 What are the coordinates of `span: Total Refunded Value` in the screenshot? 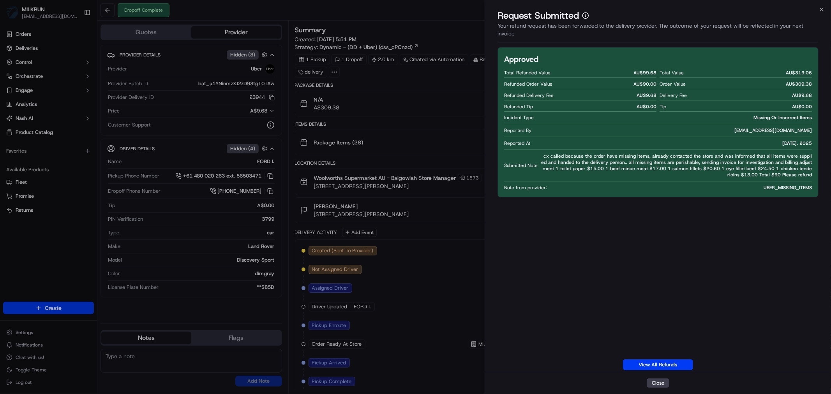 It's located at (527, 73).